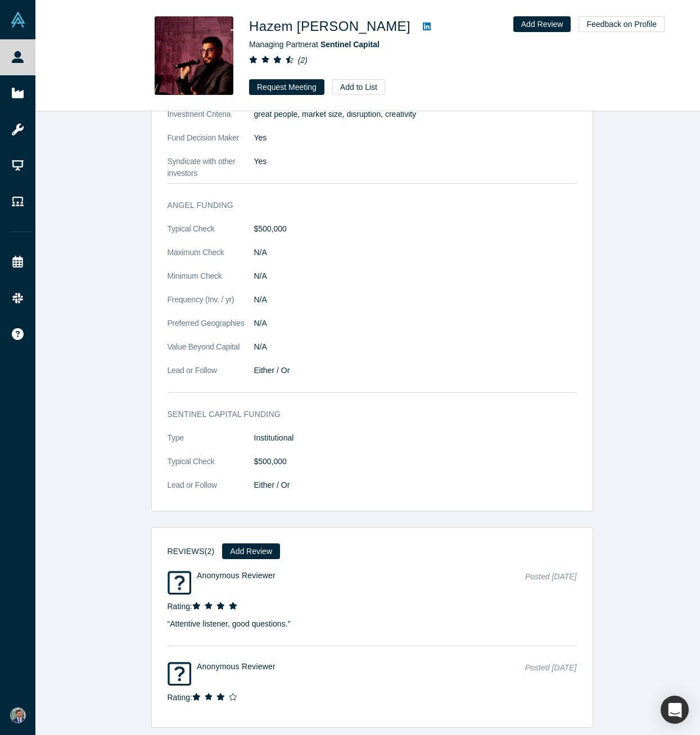  Describe the element at coordinates (211, 120) in the screenshot. I see `dt: Investment Criteria` at that location.